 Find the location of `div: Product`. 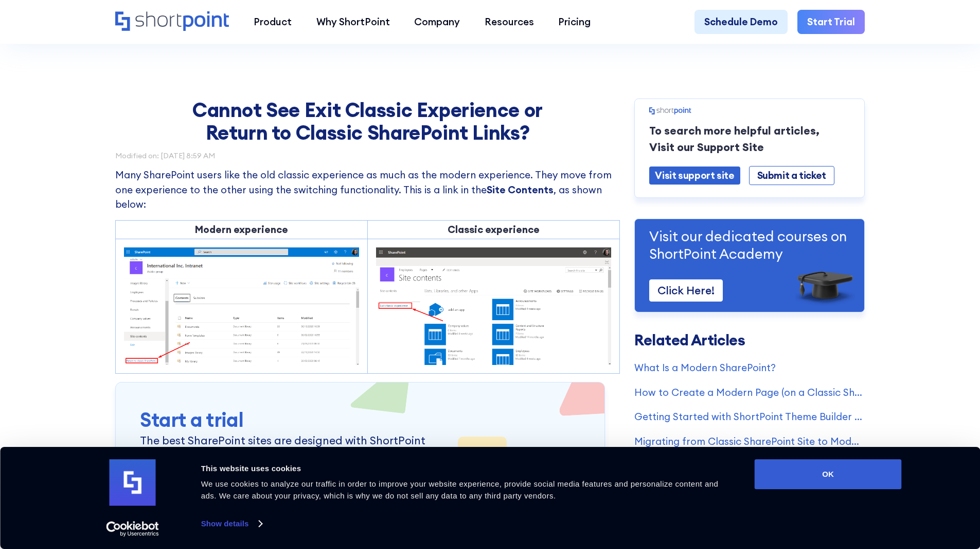

div: Product is located at coordinates (273, 22).